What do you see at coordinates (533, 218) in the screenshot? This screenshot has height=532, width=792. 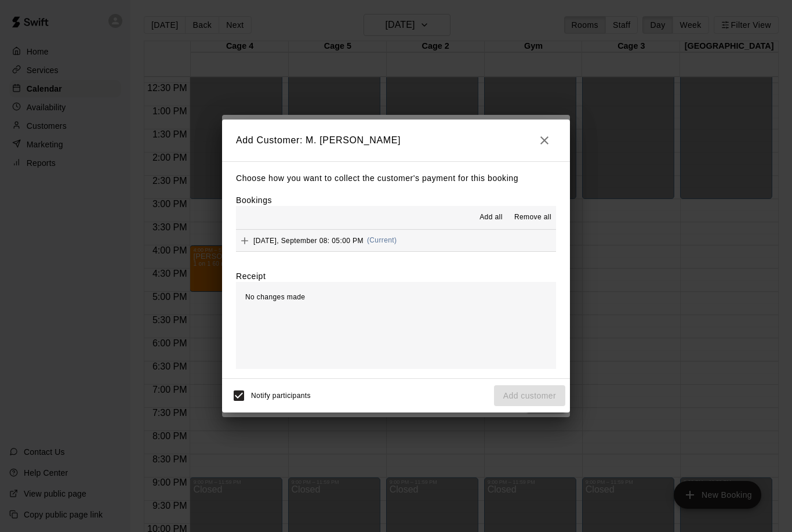 I see `button: Remove all` at bounding box center [533, 218].